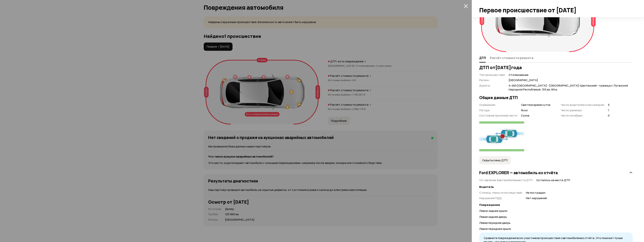 The width and height of the screenshot is (644, 242). I want to click on span: Осталось на месте ДТП, so click(553, 180).